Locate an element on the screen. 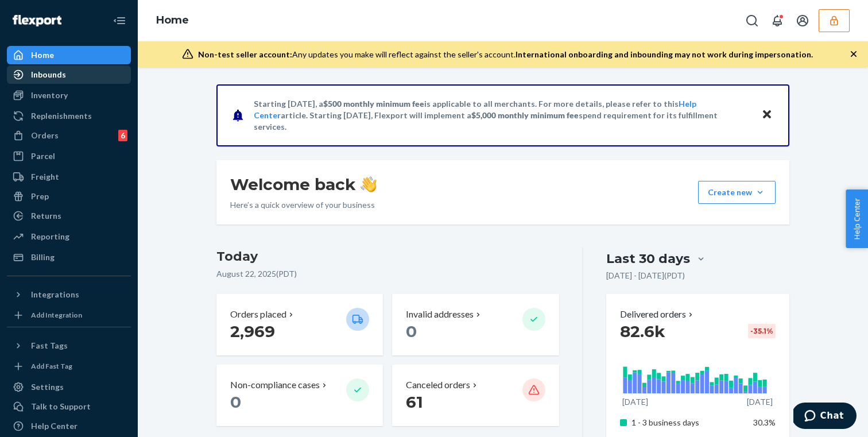  a: Inbounds is located at coordinates (69, 75).